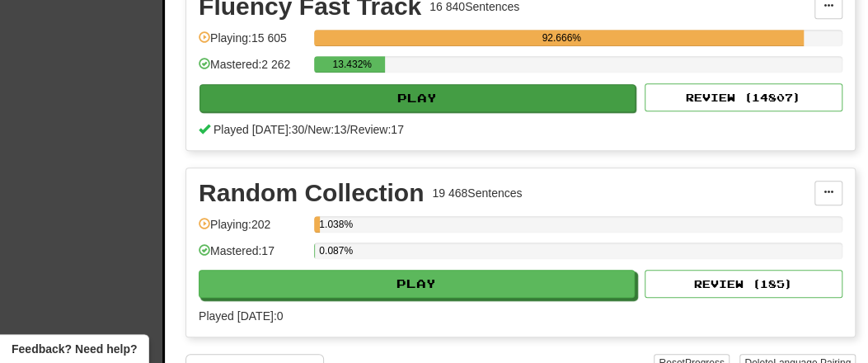 Image resolution: width=868 pixels, height=363 pixels. What do you see at coordinates (476, 193) in the screenshot?
I see `div: 19 468 Sentences` at bounding box center [476, 193].